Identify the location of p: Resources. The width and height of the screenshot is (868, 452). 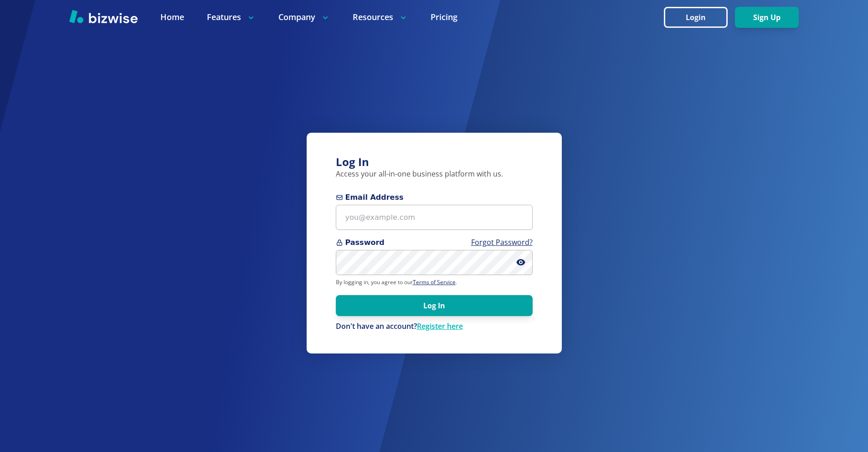
(380, 17).